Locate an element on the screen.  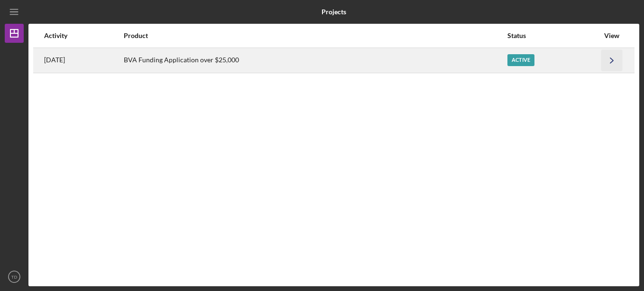
div: Product is located at coordinates (315, 36).